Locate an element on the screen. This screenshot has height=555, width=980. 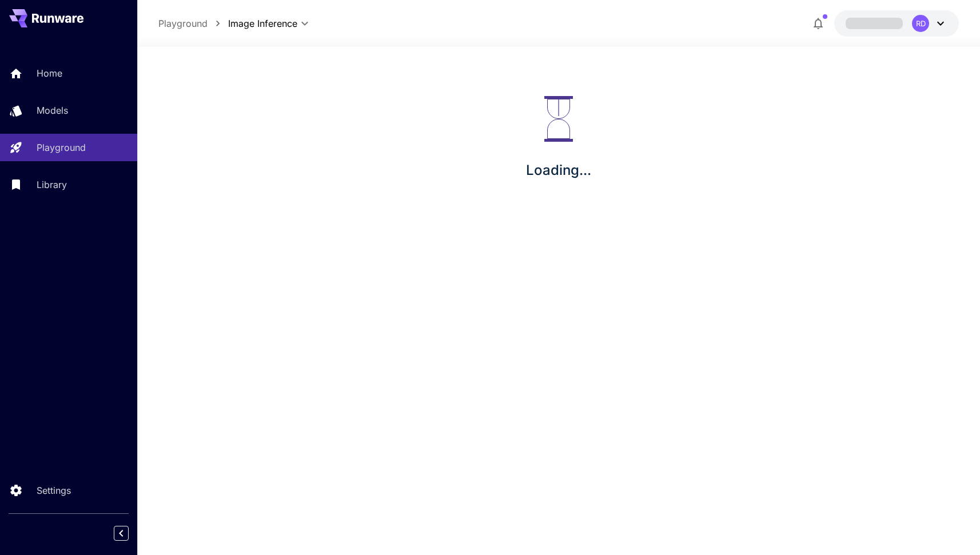
nav: breadcrumb is located at coordinates (193, 24).